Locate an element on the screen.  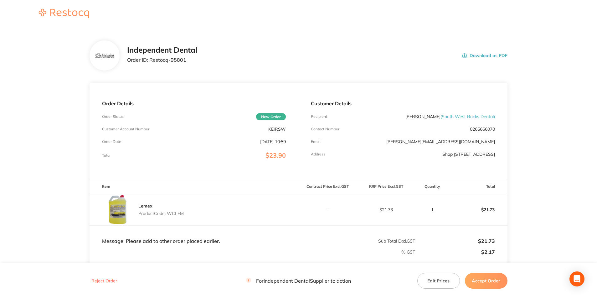
td: Message: Please add to other order placed earlier. is located at coordinates (194, 234).